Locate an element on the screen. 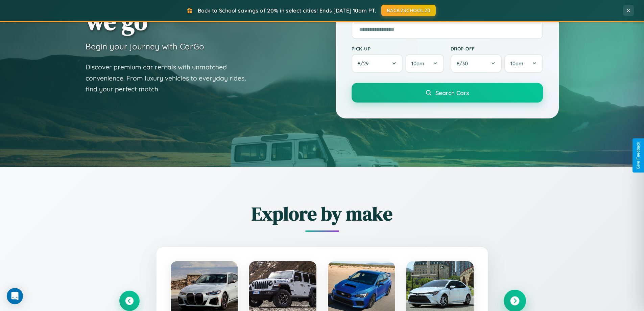 This screenshot has width=644, height=311. span: 8 / 30 is located at coordinates (464, 63).